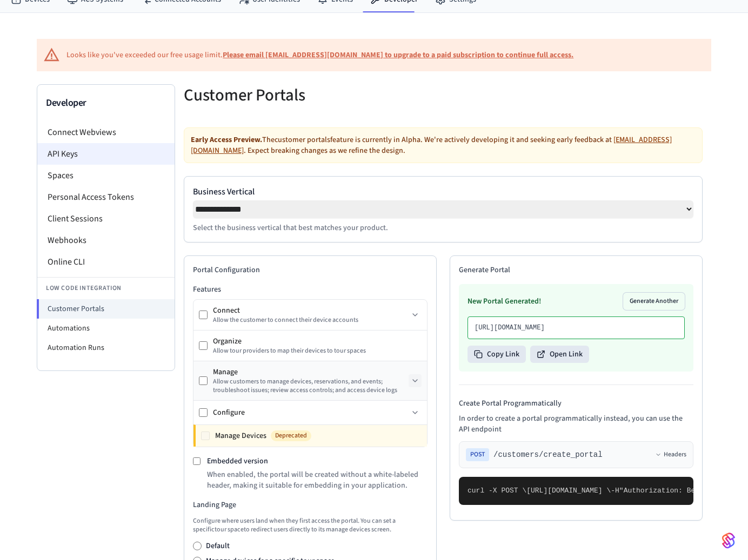 The width and height of the screenshot is (748, 560). I want to click on div: Organize, so click(317, 341).